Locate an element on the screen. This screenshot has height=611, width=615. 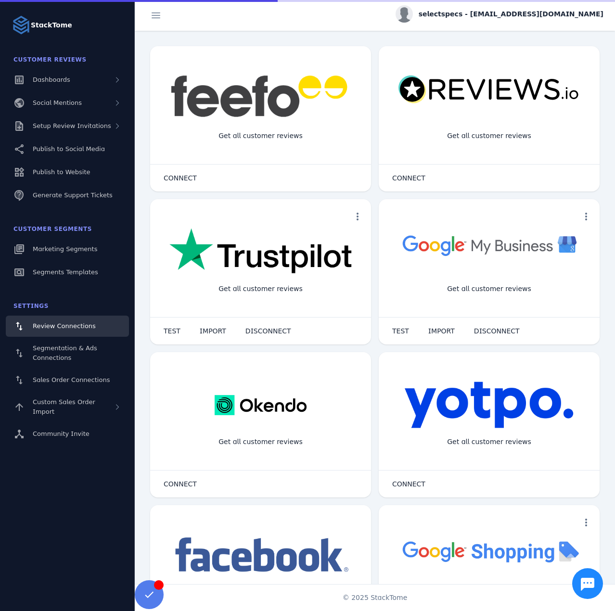
img: okendo.webp is located at coordinates (260, 405).